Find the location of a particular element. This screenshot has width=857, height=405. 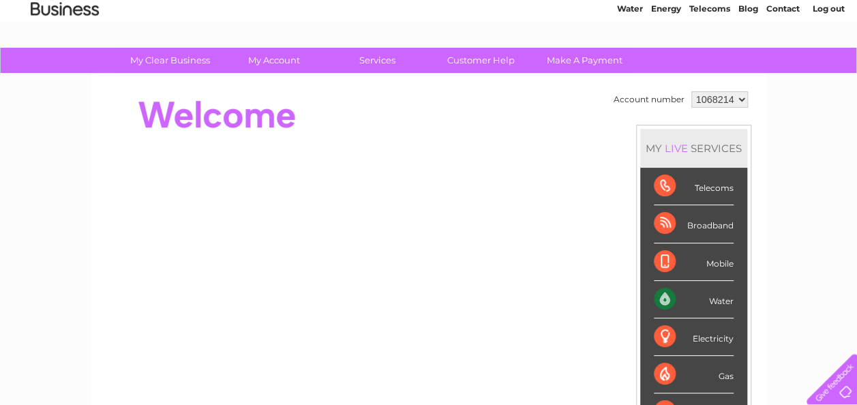

div: Mobile is located at coordinates (694, 262).